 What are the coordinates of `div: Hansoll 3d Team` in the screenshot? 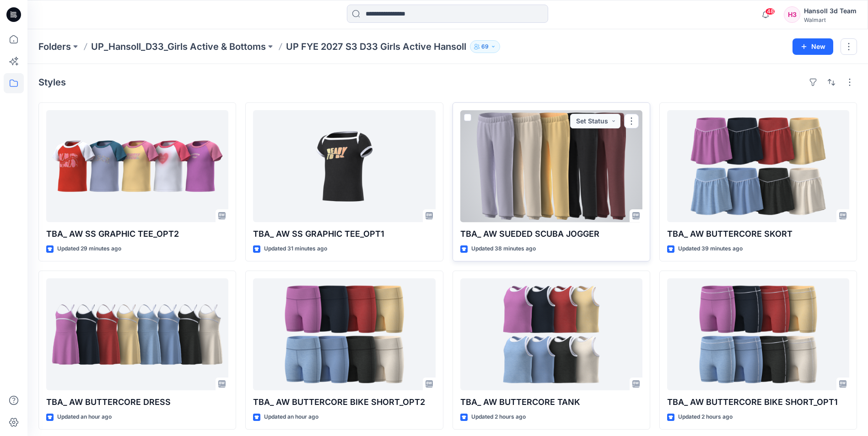 It's located at (830, 11).